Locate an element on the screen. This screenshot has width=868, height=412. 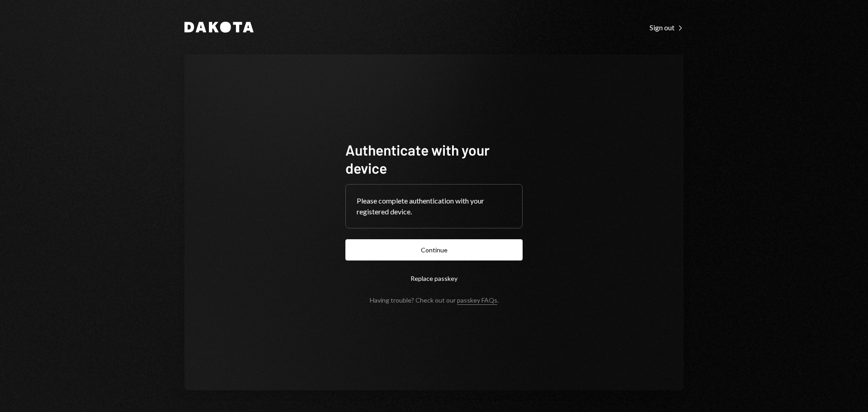
button: Continue is located at coordinates (434, 250).